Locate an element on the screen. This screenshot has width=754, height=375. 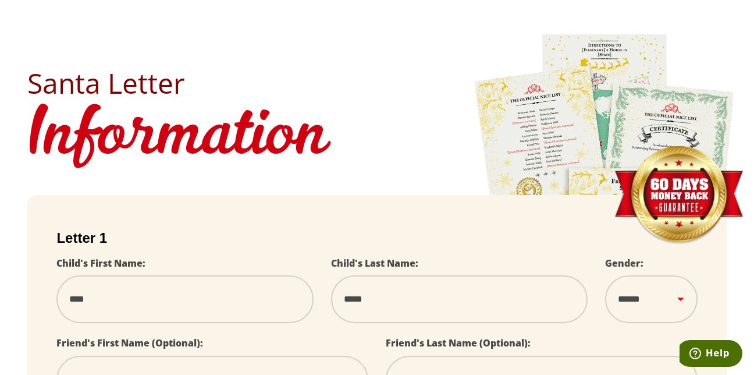
label: Friend's First Name (Optional): is located at coordinates (130, 343).